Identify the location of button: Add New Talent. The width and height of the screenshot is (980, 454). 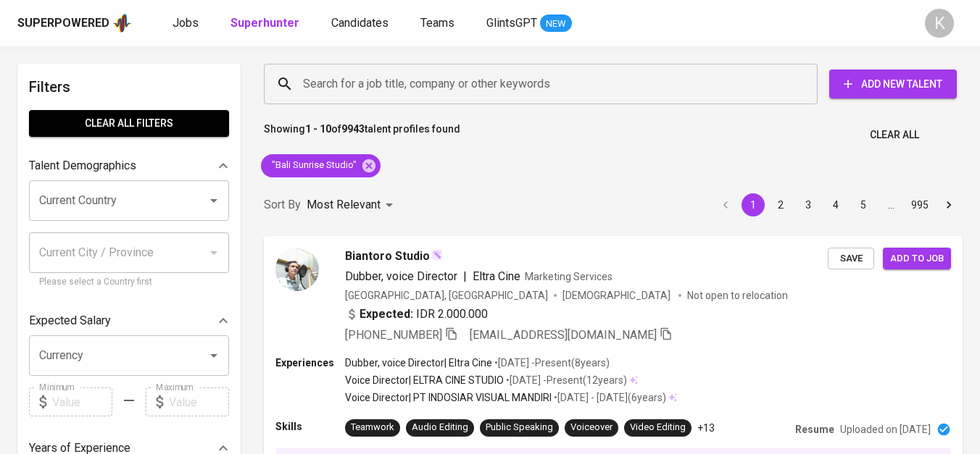
(893, 84).